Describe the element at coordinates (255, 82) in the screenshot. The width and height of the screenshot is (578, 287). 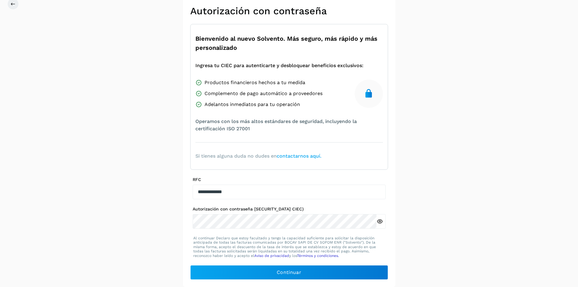
I see `span: Productos financieros hechos a tu medida` at that location.